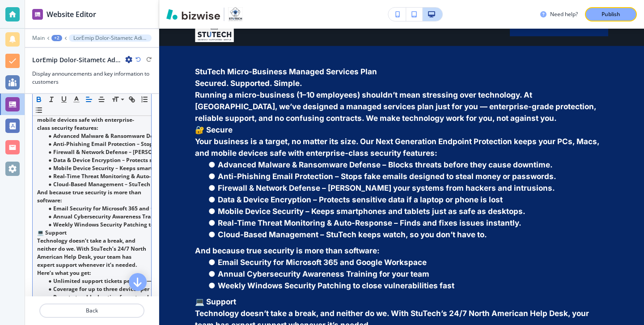 The image size is (644, 325). What do you see at coordinates (38, 38) in the screenshot?
I see `button: Main` at bounding box center [38, 38].